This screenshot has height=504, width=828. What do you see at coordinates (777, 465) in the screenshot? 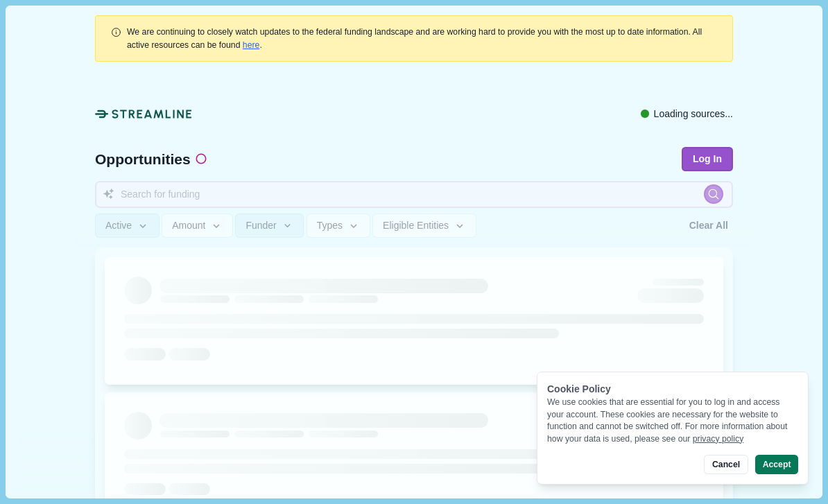
I see `button: Accept` at bounding box center [777, 465].